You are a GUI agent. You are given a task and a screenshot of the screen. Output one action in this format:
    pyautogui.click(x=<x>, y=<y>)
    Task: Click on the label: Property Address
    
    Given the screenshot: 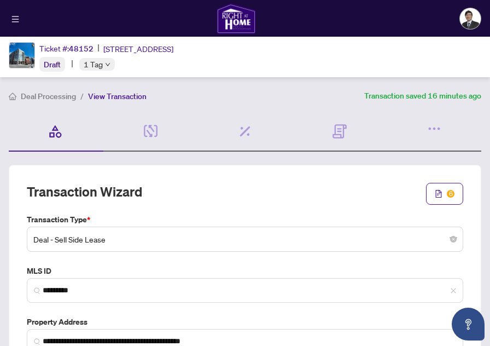 What is the action you would take?
    pyautogui.click(x=245, y=321)
    